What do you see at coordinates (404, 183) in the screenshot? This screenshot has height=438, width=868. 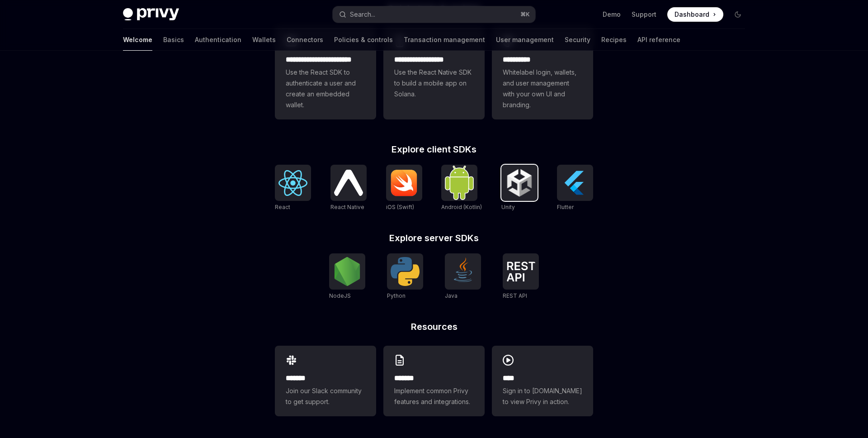 I see `img: iOS (Swift)` at bounding box center [404, 183].